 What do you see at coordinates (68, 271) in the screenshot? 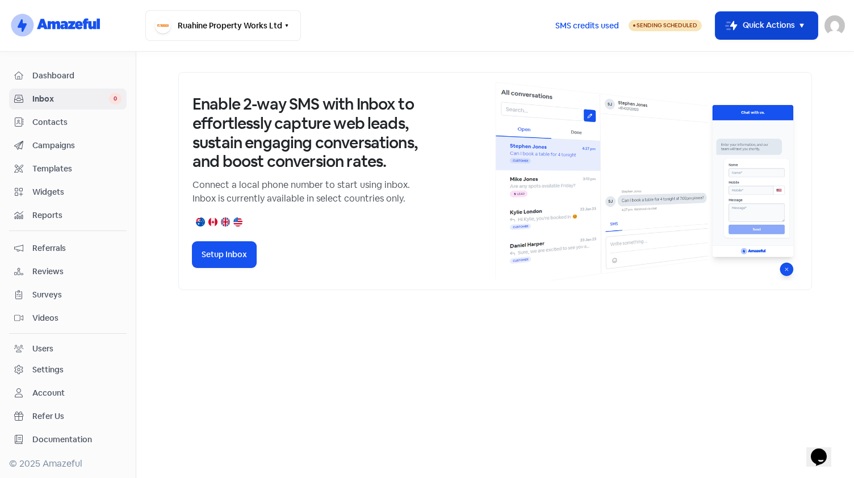
I see `a: Reviews` at bounding box center [68, 271].